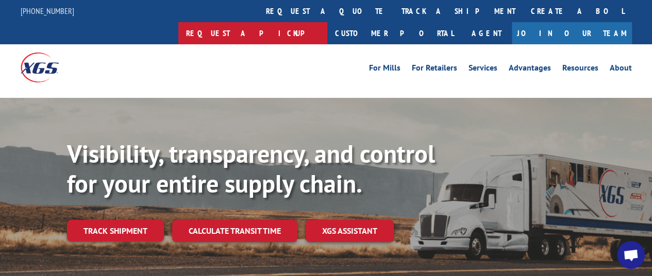 Image resolution: width=652 pixels, height=276 pixels. What do you see at coordinates (235, 231) in the screenshot?
I see `a: Calculate transit time` at bounding box center [235, 231].